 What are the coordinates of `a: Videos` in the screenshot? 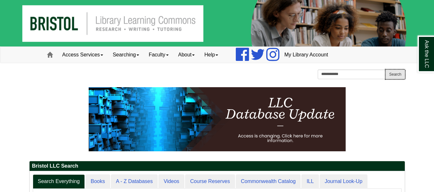 It's located at (171, 182).